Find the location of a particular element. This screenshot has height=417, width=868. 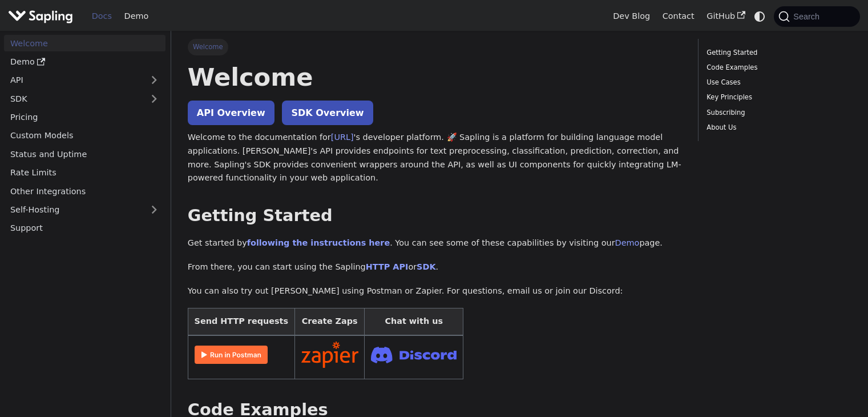

a: Docs is located at coordinates (101, 16).